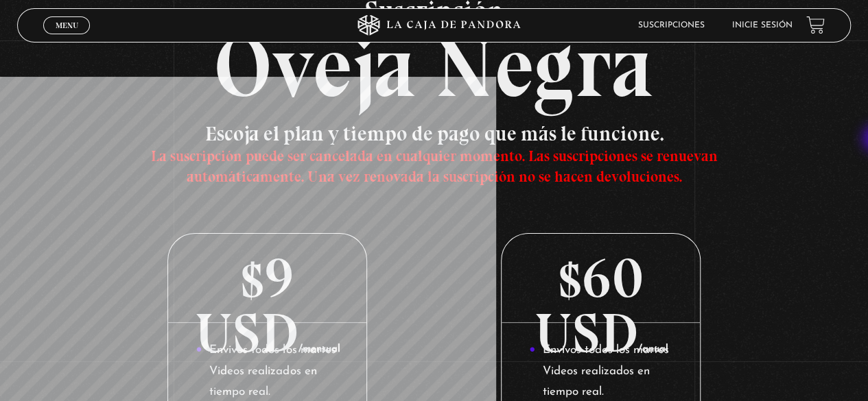  I want to click on a: View your shopping cart, so click(815, 25).